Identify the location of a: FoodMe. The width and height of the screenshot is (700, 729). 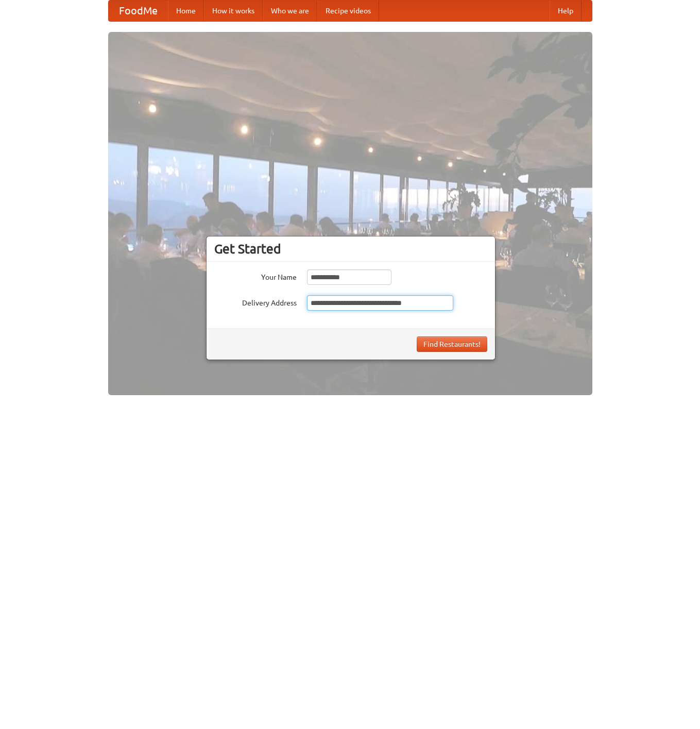
(138, 11).